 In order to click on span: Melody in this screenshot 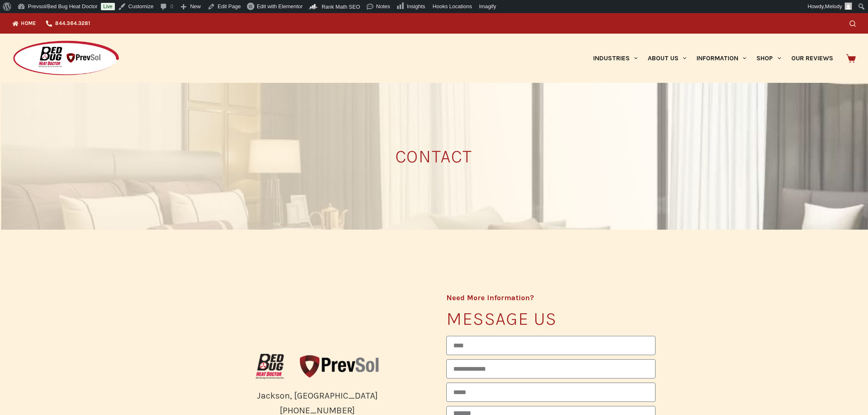, I will do `click(833, 6)`.